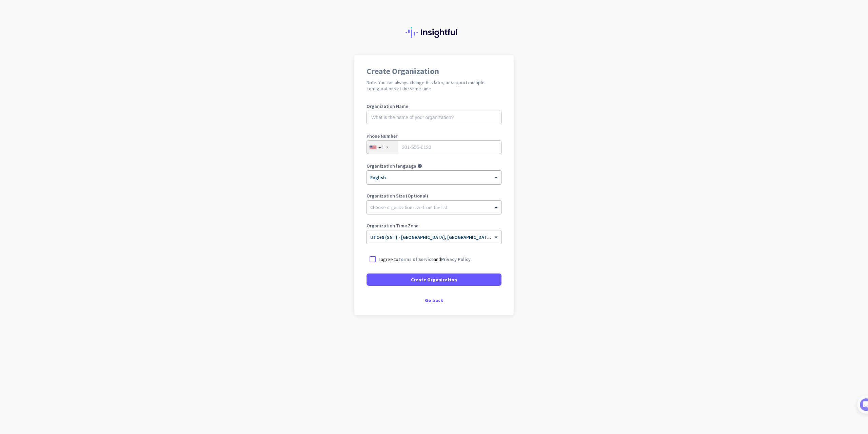 This screenshot has width=868, height=434. Describe the element at coordinates (434, 280) in the screenshot. I see `span: Create Organization` at that location.